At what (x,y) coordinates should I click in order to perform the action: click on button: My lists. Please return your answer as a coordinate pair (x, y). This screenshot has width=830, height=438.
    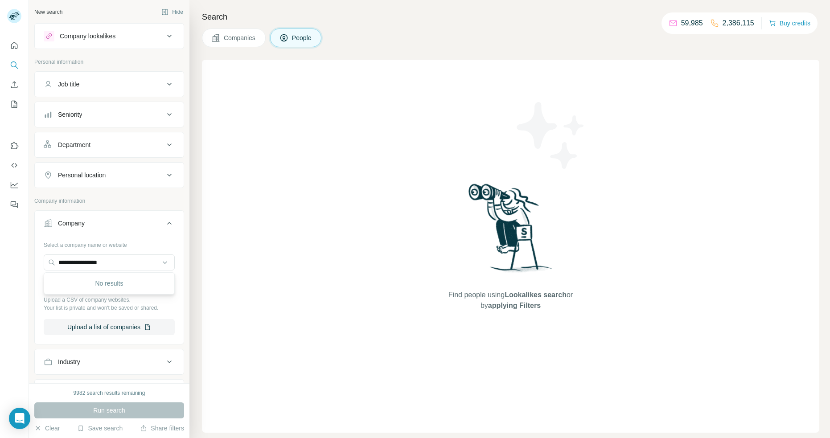
    Looking at the image, I should click on (14, 104).